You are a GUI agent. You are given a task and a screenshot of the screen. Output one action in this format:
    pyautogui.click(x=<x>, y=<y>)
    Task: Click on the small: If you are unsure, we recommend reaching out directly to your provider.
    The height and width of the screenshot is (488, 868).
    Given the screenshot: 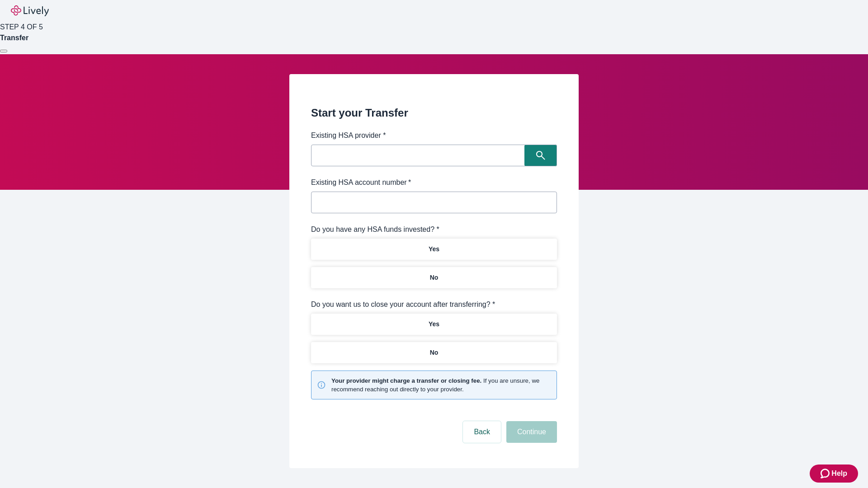 What is the action you would take?
    pyautogui.click(x=441, y=385)
    